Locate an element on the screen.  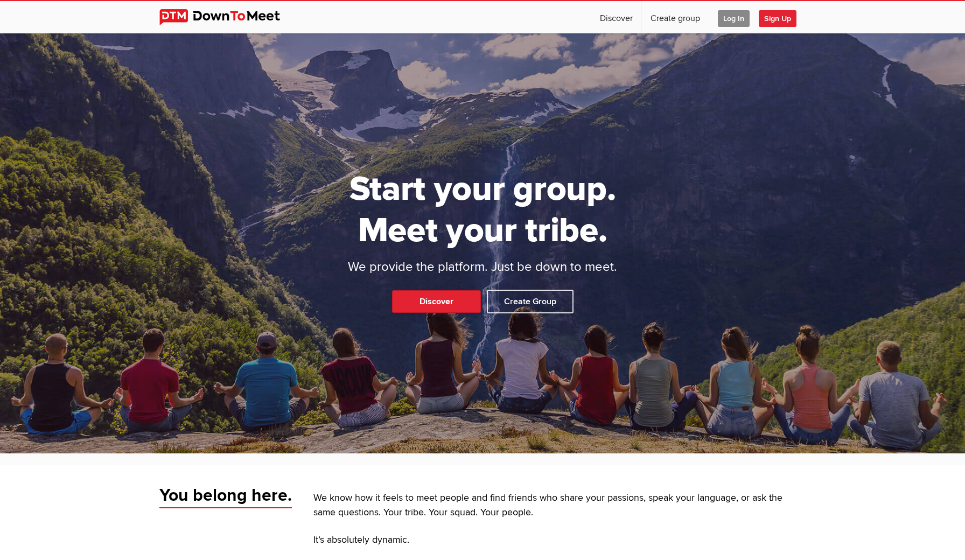
span: You belong here. is located at coordinates (226, 497).